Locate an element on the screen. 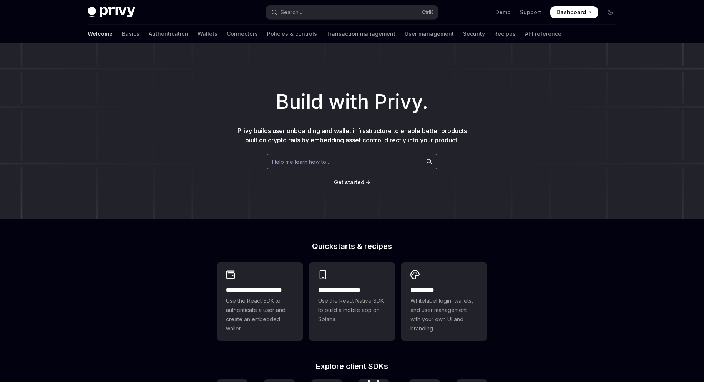  span: Ctrl K is located at coordinates (428, 12).